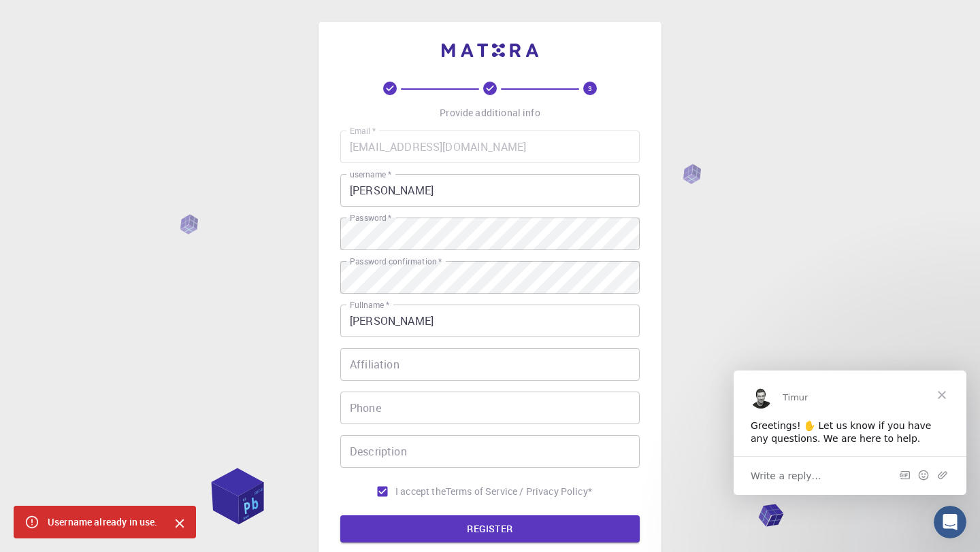 Image resolution: width=980 pixels, height=552 pixels. Describe the element at coordinates (61, 26) in the screenshot. I see `span: Timur` at that location.